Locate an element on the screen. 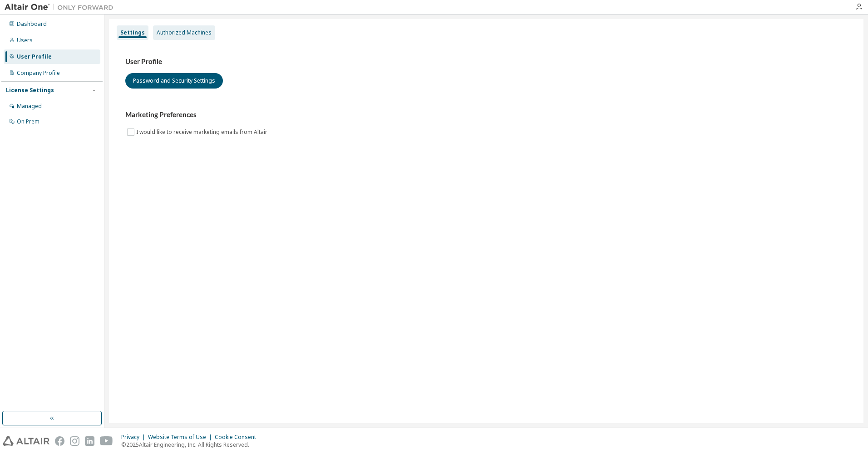  div: Company Profile is located at coordinates (39, 73).